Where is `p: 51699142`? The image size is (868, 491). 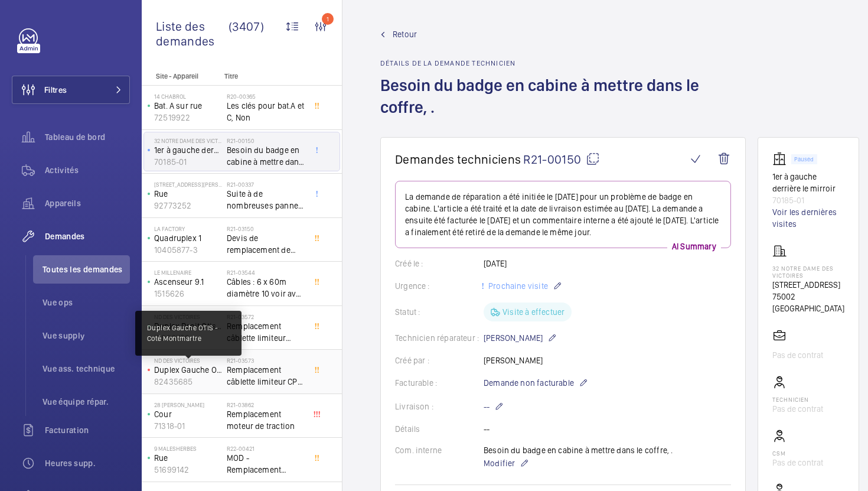 p: 51699142 is located at coordinates (188, 469).